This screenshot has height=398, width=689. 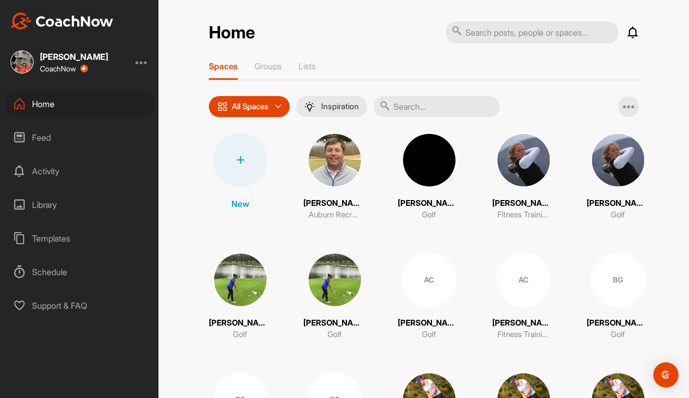 What do you see at coordinates (429, 160) in the screenshot?
I see `img: square_f1bee1b1ca73402029aa2a6d18e9628d.jpg` at bounding box center [429, 160].